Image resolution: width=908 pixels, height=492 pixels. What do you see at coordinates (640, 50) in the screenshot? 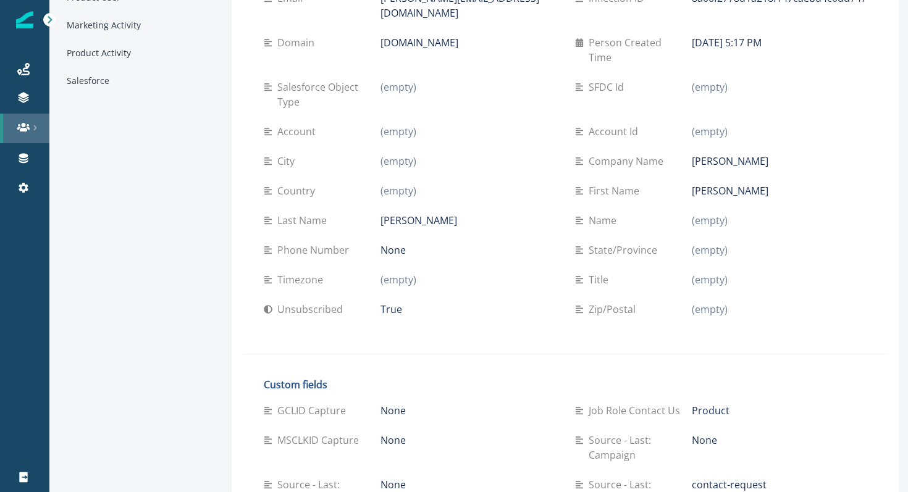
I see `p: Person Created Time` at bounding box center [640, 50].